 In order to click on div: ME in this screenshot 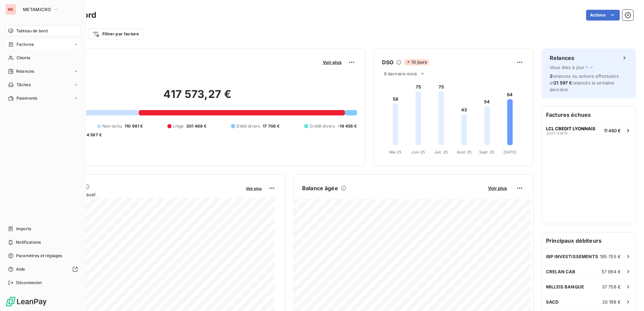, I will do `click(11, 9)`.